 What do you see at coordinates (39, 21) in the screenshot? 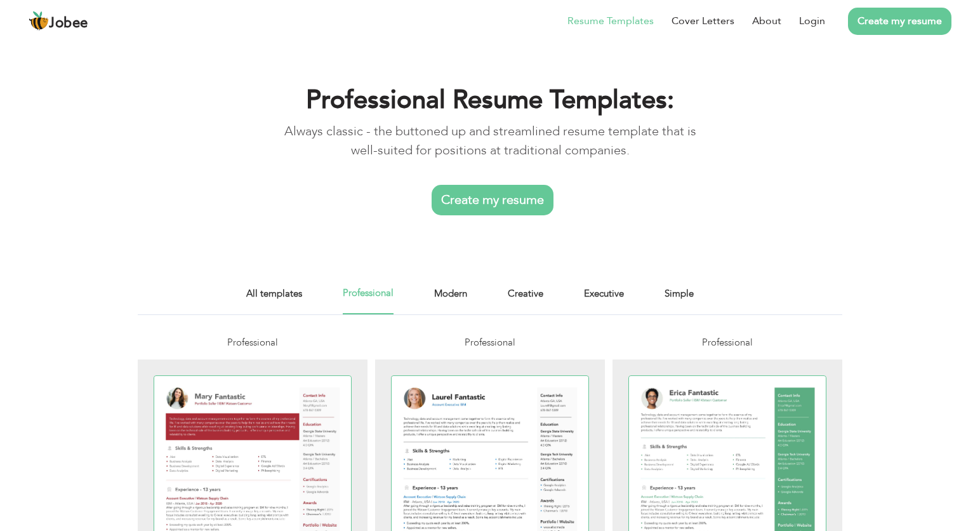
I see `img: jobee.io` at bounding box center [39, 21].